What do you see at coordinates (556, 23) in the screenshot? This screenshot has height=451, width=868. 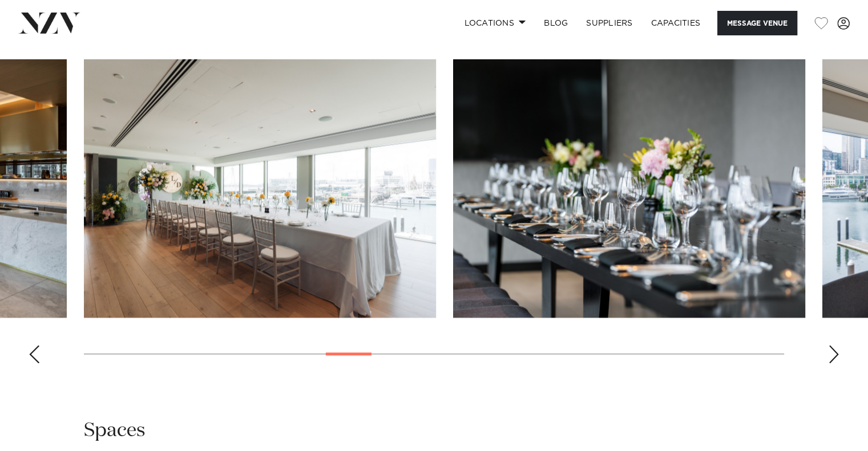 I see `a: BLOG` at bounding box center [556, 23].